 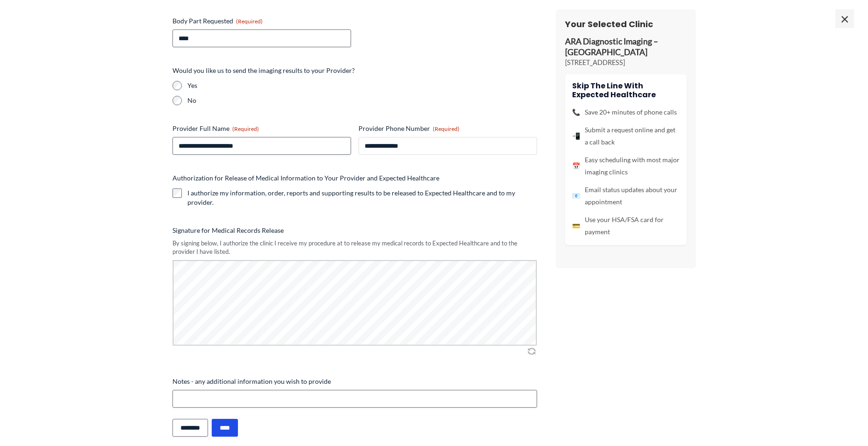 What do you see at coordinates (531, 351) in the screenshot?
I see `img: Clear Signature` at bounding box center [531, 351].